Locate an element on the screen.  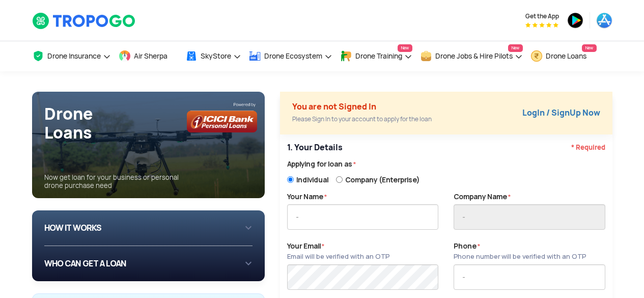
div: Please Sign In to your account to apply for the loan is located at coordinates (362, 119).